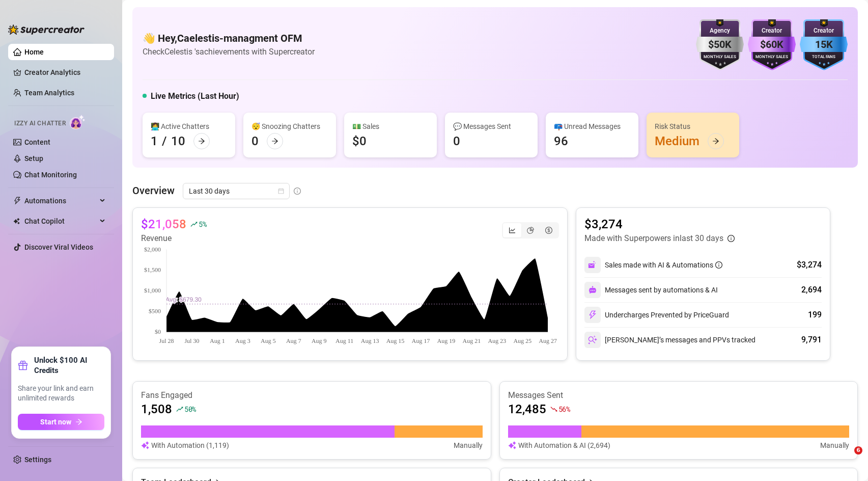 Image resolution: width=868 pixels, height=481 pixels. What do you see at coordinates (173, 239) in the screenshot?
I see `article: Revenue` at bounding box center [173, 239].